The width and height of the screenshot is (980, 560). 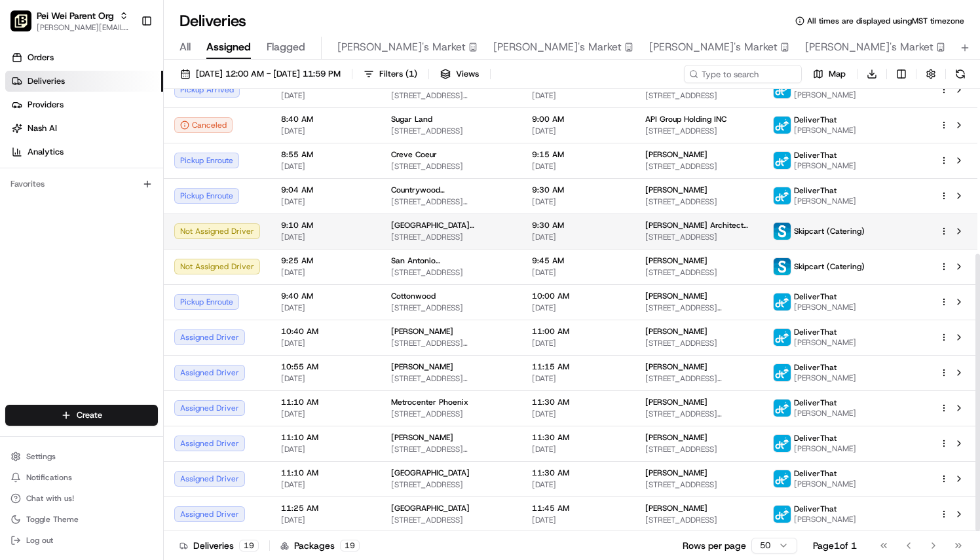 I want to click on button: Refresh, so click(x=960, y=74).